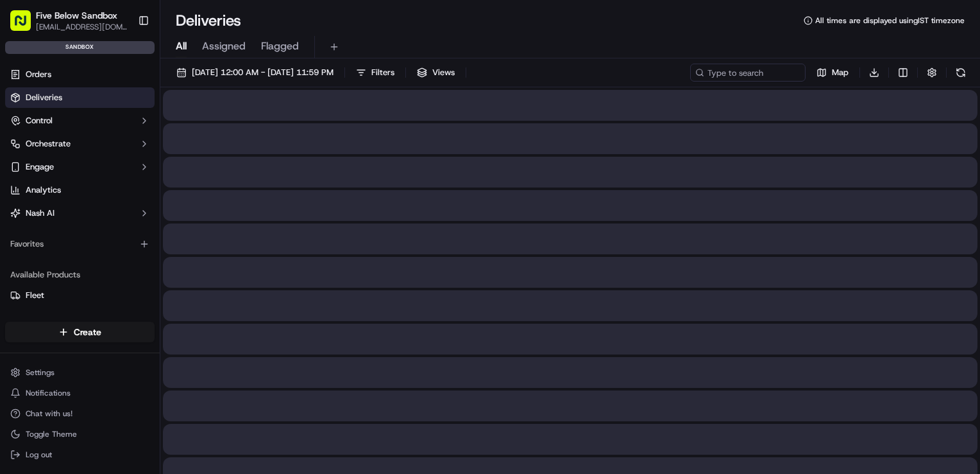 This screenshot has width=980, height=474. Describe the element at coordinates (76, 15) in the screenshot. I see `span: Five Below Sandbox` at that location.